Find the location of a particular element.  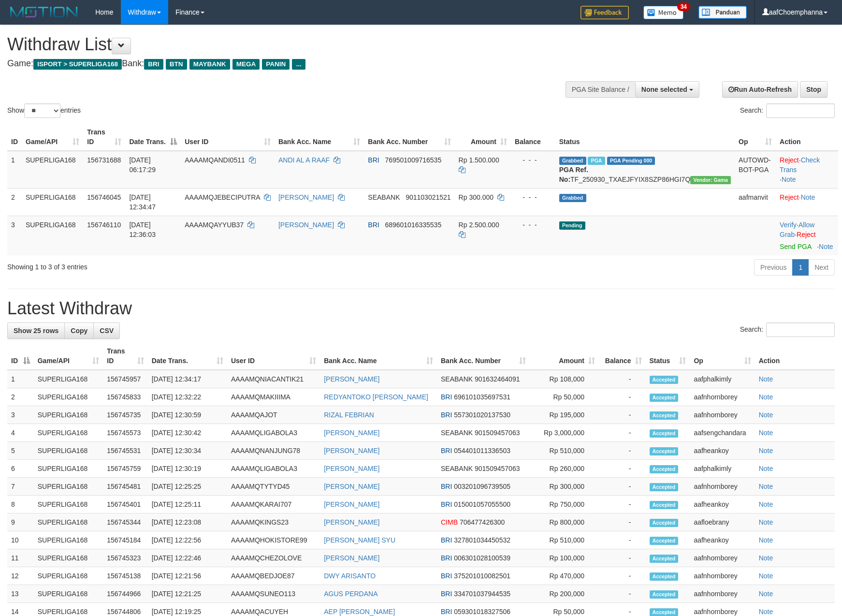

td: 6 is located at coordinates (20, 469).